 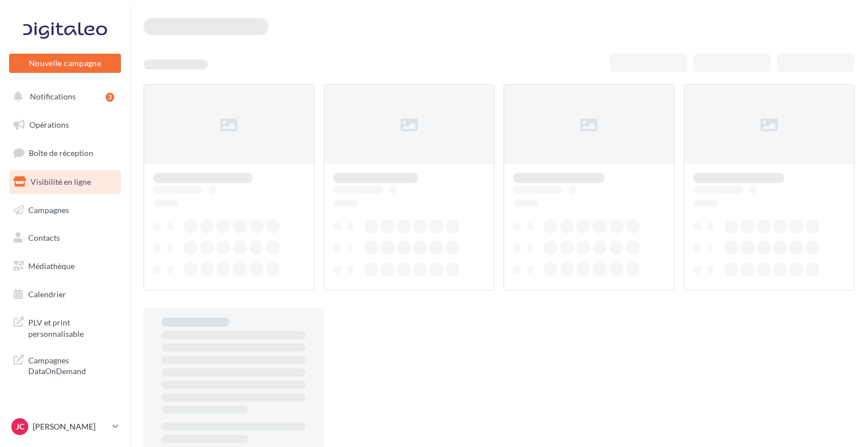 What do you see at coordinates (44, 237) in the screenshot?
I see `span: Contacts` at bounding box center [44, 237].